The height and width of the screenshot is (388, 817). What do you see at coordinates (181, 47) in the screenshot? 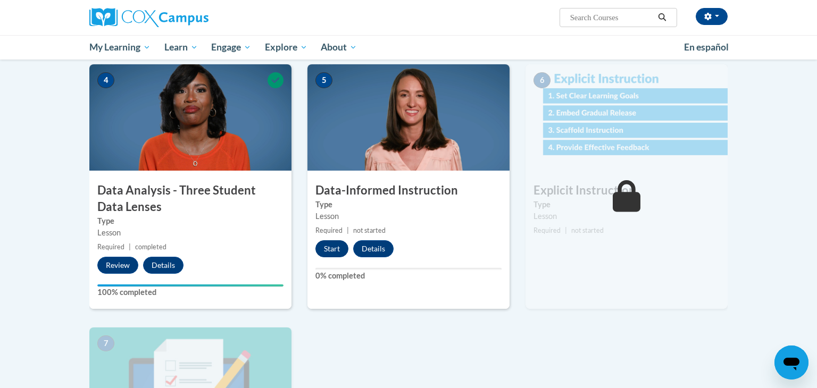
I see `span: Learn` at bounding box center [181, 47].